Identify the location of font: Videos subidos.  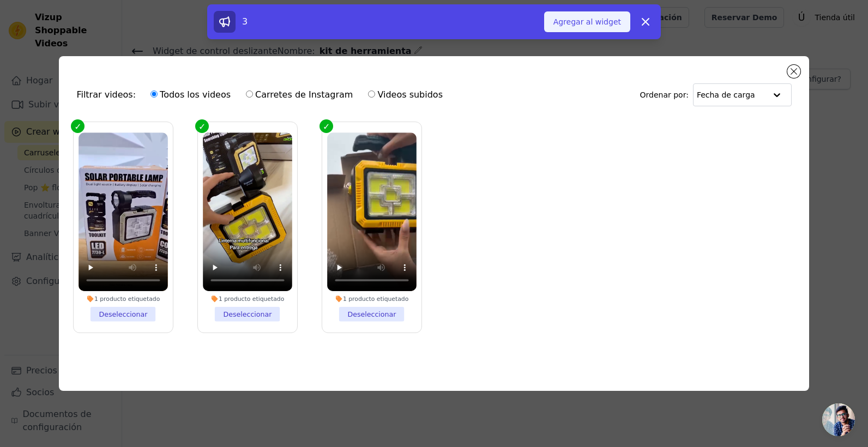
(410, 94).